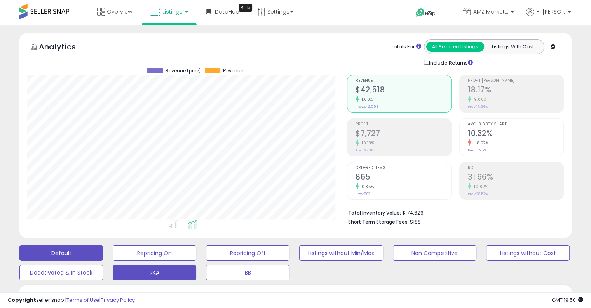 Image resolution: width=591 pixels, height=308 pixels. Describe the element at coordinates (154, 253) in the screenshot. I see `button: Repricing On` at that location.